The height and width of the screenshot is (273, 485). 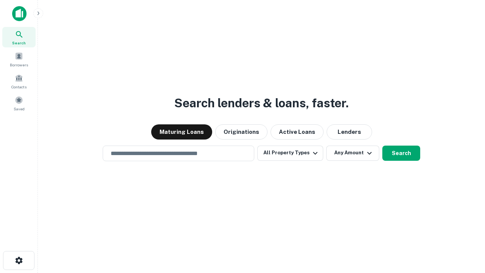 What do you see at coordinates (297, 132) in the screenshot?
I see `button: Active Loans` at bounding box center [297, 132].